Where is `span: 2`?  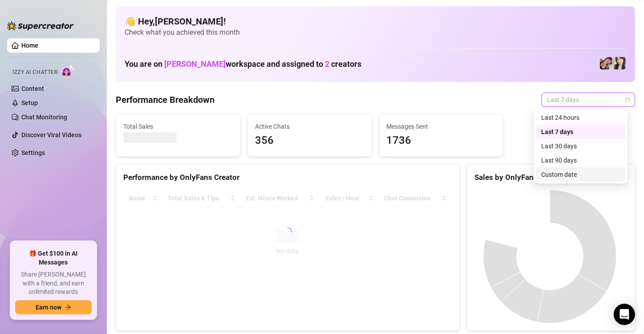
span: 2 is located at coordinates (328, 64).